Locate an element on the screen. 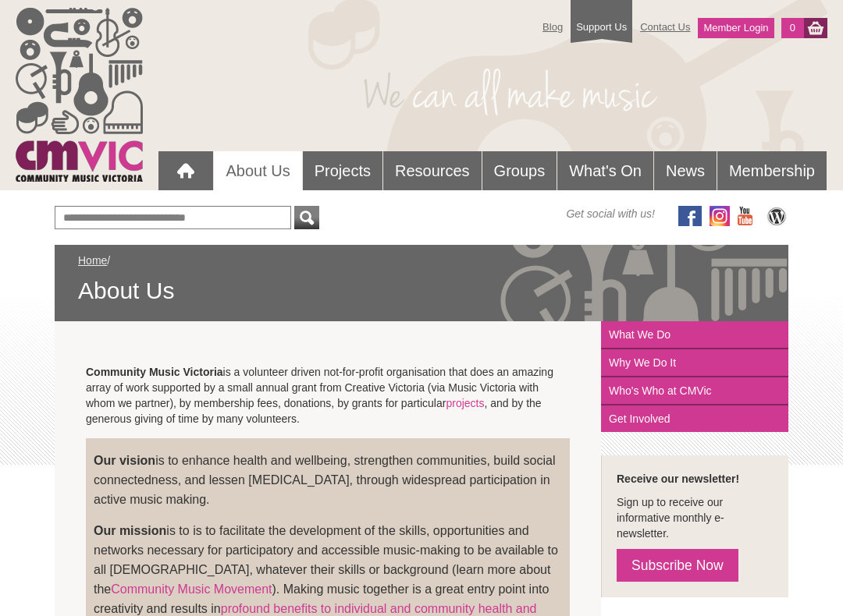  img: cmvic_logo.png is located at coordinates (79, 94).